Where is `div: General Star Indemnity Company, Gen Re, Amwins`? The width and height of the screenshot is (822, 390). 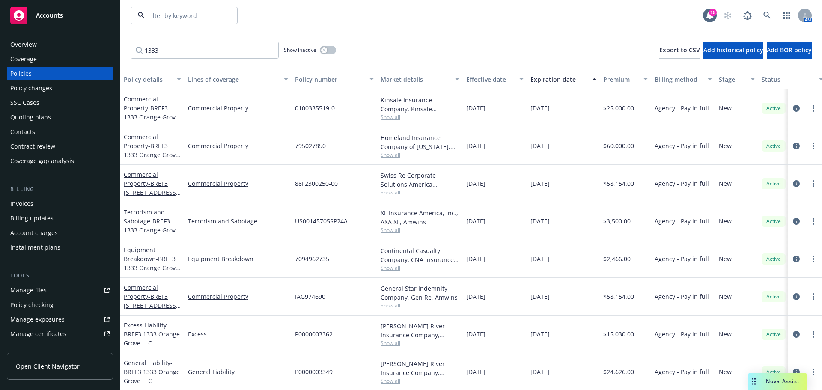
div: General Star Indemnity Company, Gen Re, Amwins is located at coordinates (420, 293).